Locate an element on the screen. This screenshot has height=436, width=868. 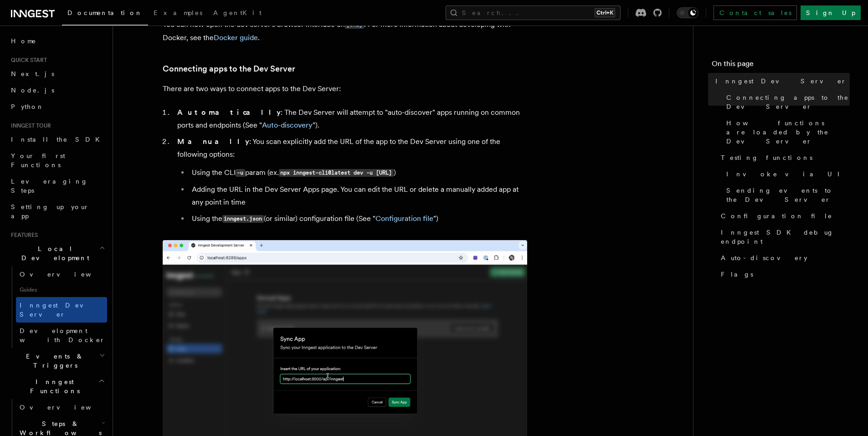
a: How functions are loaded by the Dev Server is located at coordinates (786, 132).